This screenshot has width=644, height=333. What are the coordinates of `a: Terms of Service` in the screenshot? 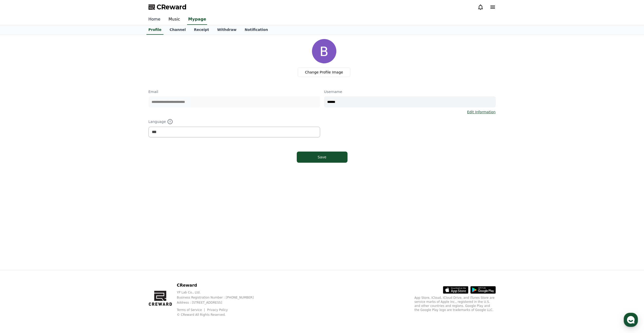 It's located at (191, 310).